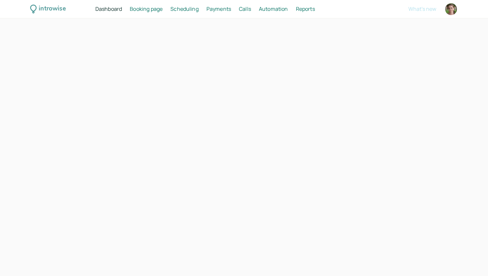 The width and height of the screenshot is (488, 276). Describe the element at coordinates (146, 9) in the screenshot. I see `a: Booking page` at that location.